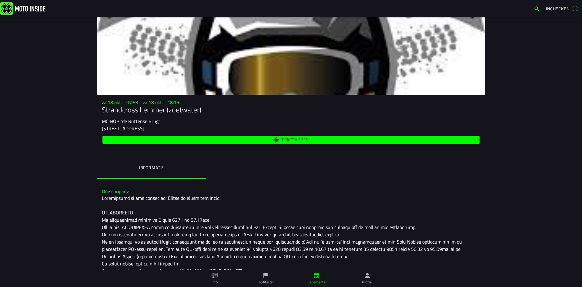 This screenshot has width=582, height=287. Describe the element at coordinates (317, 275) in the screenshot. I see `ion-icon: calendar` at that location.